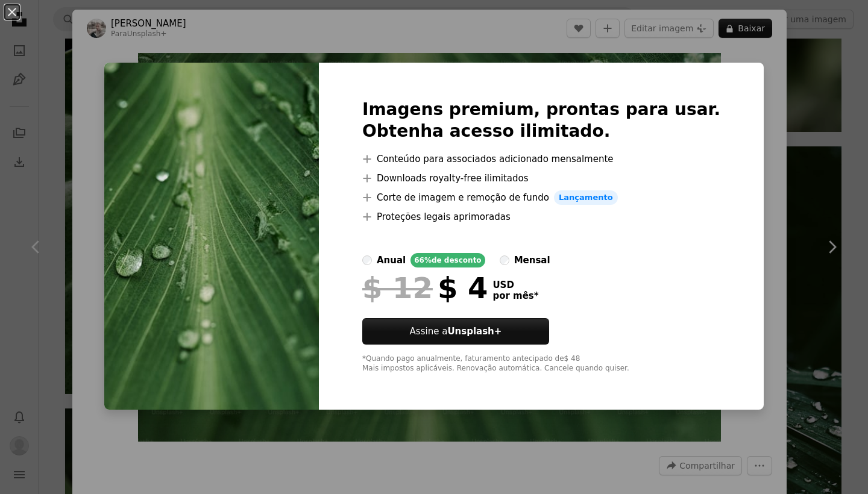  I want to click on strong: Unsplash+, so click(474, 332).